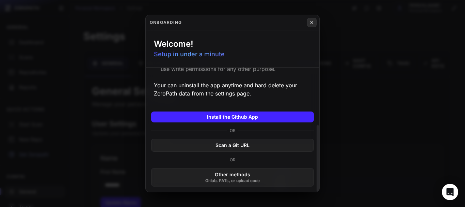  Describe the element at coordinates (189, 54) in the screenshot. I see `p: Setup in under a minute` at that location.